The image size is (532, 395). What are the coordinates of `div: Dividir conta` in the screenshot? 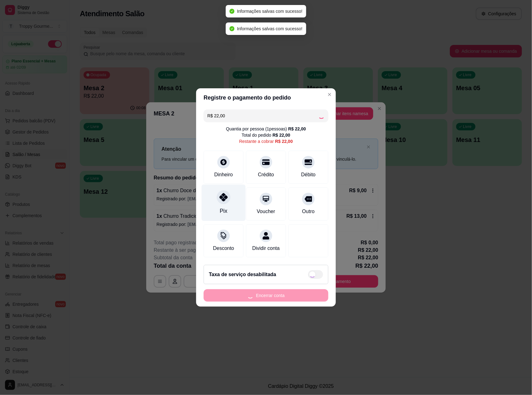 It's located at (266, 248).